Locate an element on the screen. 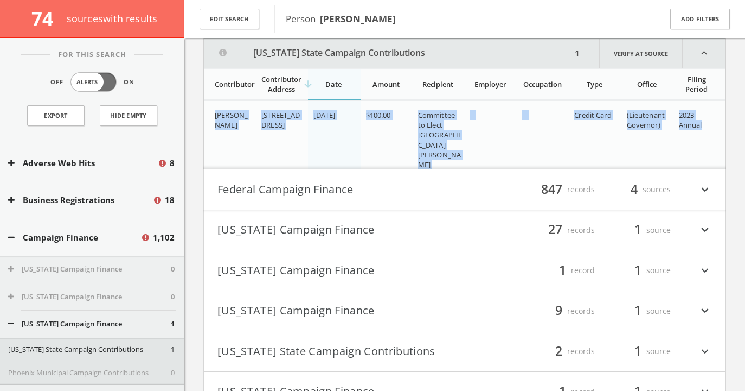 The height and width of the screenshot is (391, 745). span: 8 is located at coordinates (172, 163).